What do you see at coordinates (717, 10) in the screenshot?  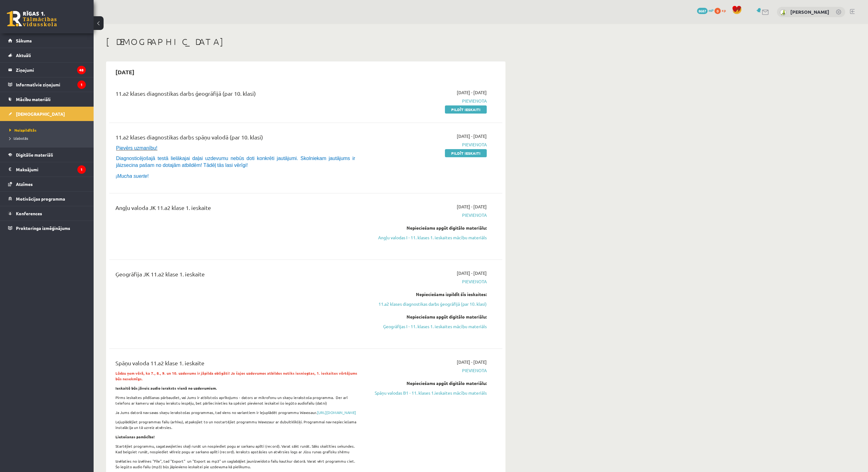 I see `span: 0` at bounding box center [717, 10].